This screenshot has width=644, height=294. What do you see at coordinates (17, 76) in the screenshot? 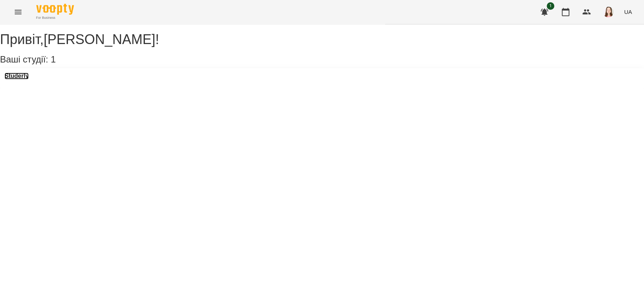
I see `a: Studerly` at bounding box center [17, 76].